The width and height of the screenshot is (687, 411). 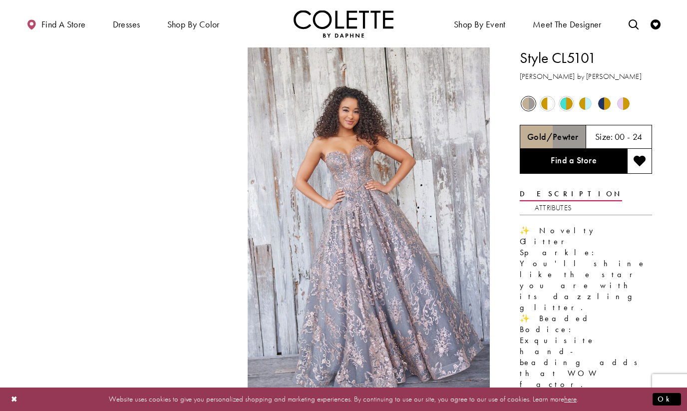 What do you see at coordinates (343, 23) in the screenshot?
I see `a: Visit Home Page` at bounding box center [343, 23].